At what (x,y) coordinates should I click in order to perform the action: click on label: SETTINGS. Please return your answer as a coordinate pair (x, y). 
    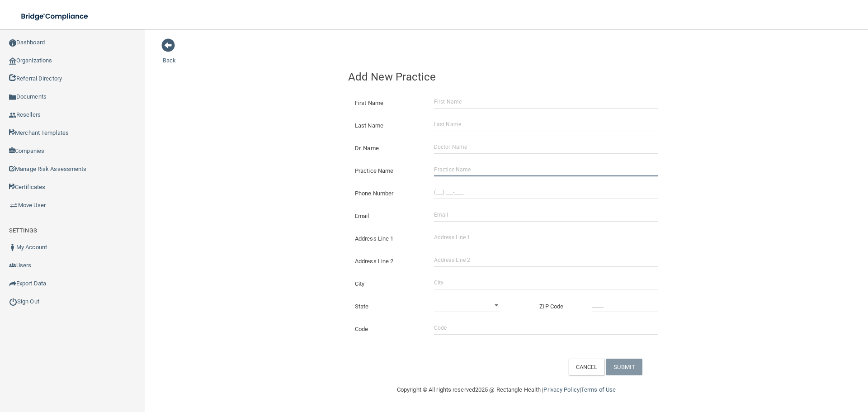
    Looking at the image, I should click on (23, 231).